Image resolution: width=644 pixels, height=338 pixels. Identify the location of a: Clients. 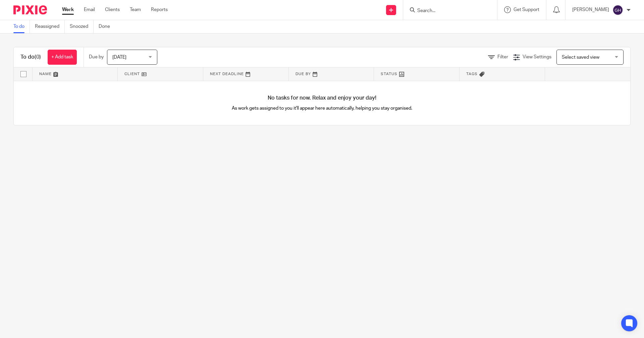
(112, 10).